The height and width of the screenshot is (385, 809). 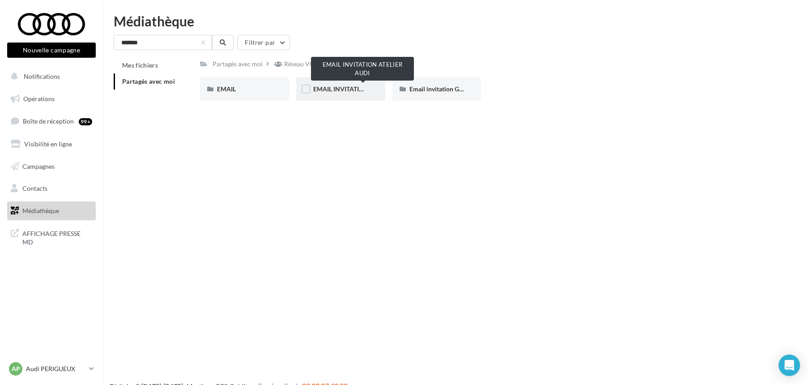 I want to click on div: Médiathèque, so click(x=456, y=21).